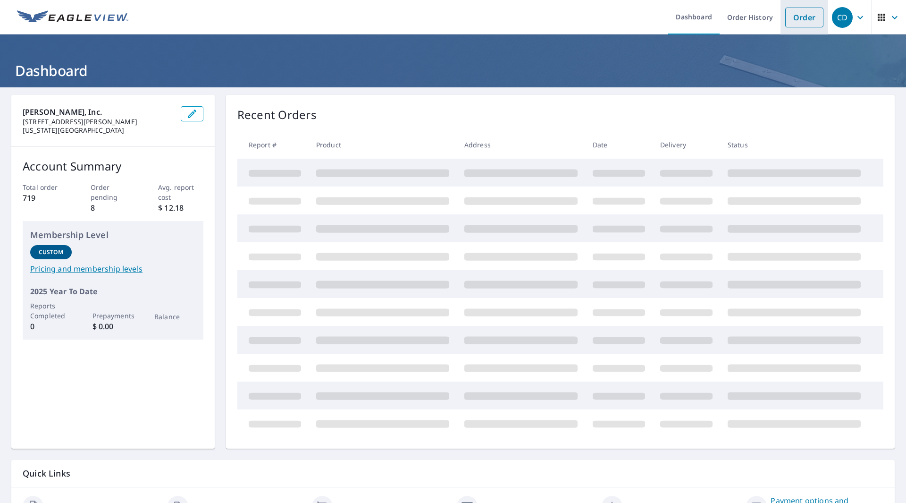 Image resolution: width=906 pixels, height=503 pixels. Describe the element at coordinates (804, 17) in the screenshot. I see `a: Order` at that location.